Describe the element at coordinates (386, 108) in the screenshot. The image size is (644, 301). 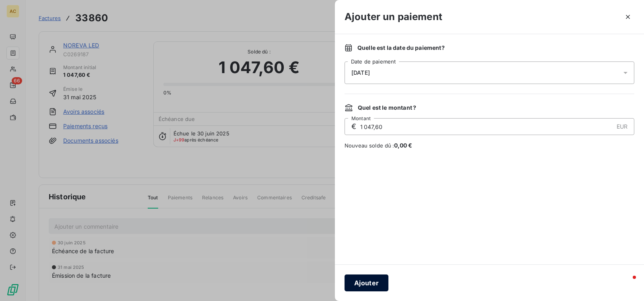
I see `span: Quel est le montant ?` at that location.